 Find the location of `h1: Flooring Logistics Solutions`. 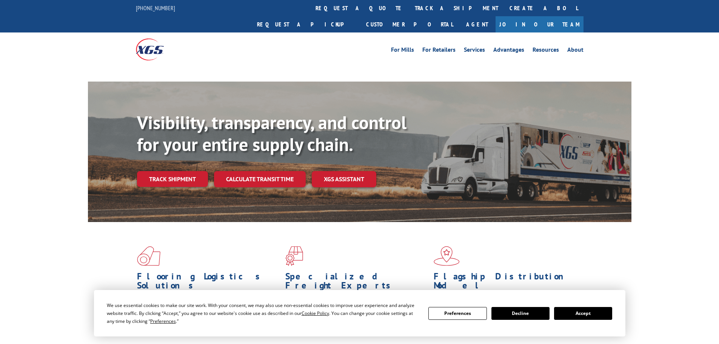

h1: Flooring Logistics Solutions is located at coordinates (208, 283).